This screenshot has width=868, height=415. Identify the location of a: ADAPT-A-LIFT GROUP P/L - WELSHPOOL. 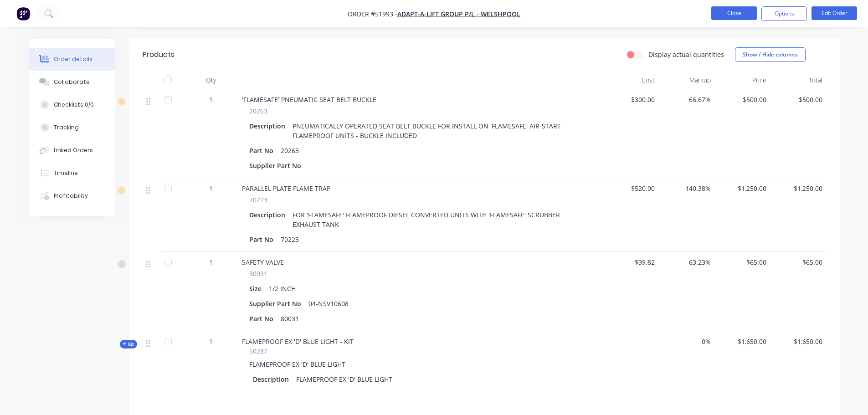
(459, 14).